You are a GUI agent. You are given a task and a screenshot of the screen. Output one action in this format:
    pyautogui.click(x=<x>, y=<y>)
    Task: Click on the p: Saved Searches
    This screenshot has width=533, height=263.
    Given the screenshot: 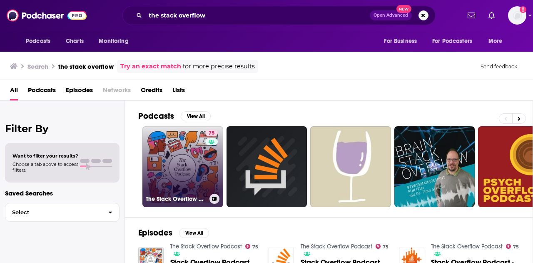 What is the action you would take?
    pyautogui.click(x=62, y=193)
    